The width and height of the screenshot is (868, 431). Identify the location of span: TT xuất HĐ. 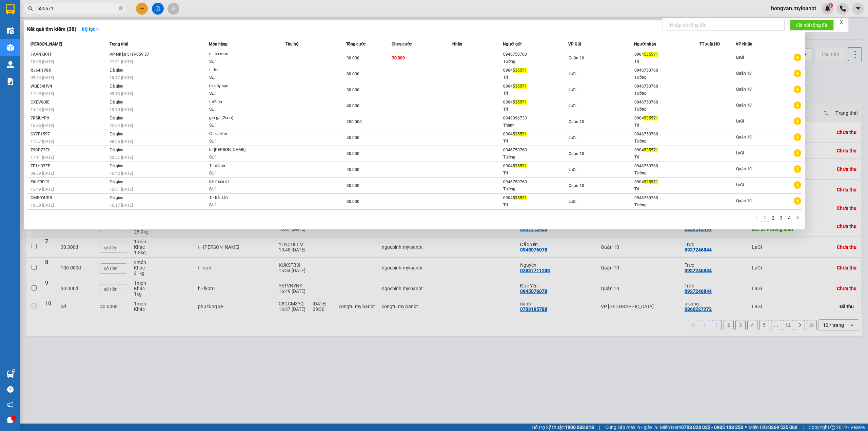
(710, 44).